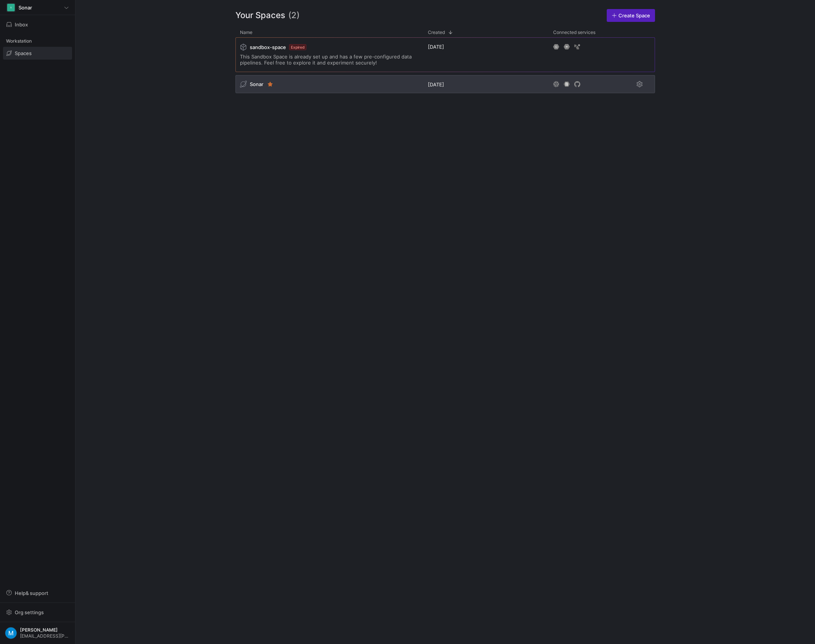  I want to click on a: Org settings, so click(38, 613).